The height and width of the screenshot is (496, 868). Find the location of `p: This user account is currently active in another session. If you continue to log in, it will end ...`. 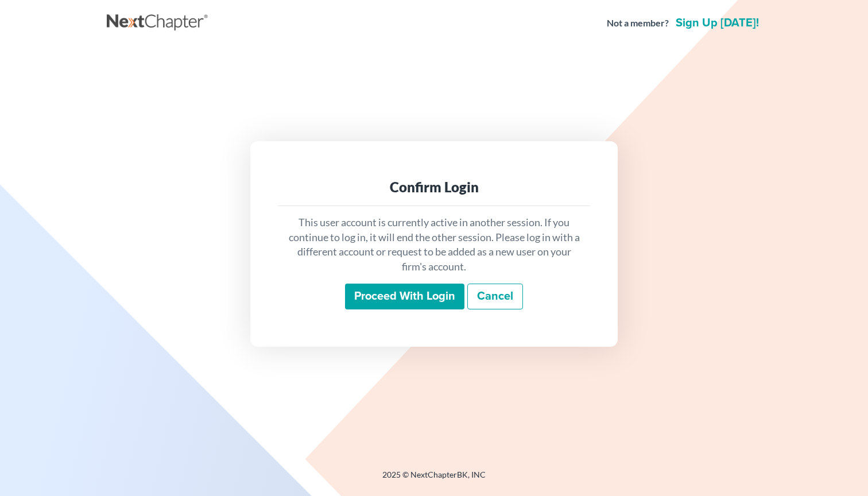

p: This user account is currently active in another session. If you continue to log in, it will end ... is located at coordinates (434, 245).